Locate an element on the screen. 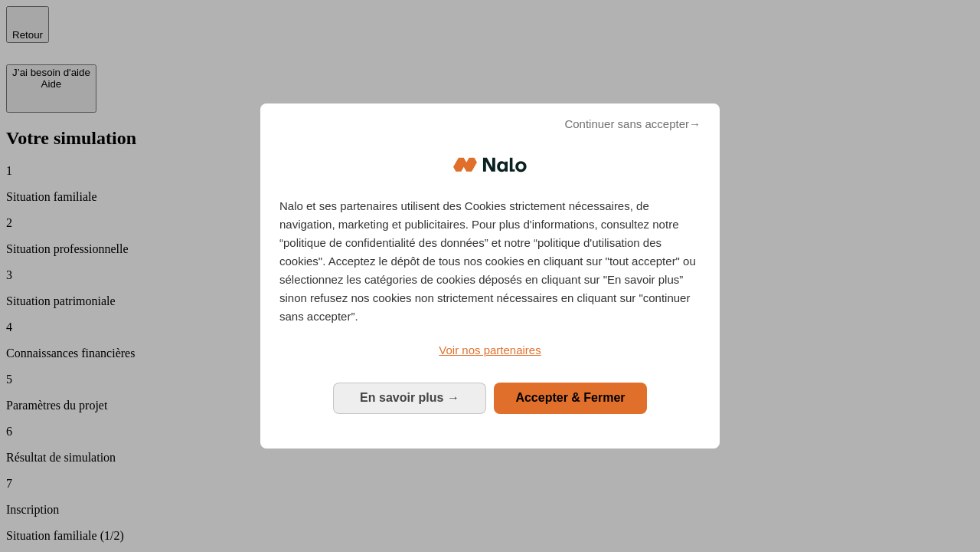 Image resolution: width=980 pixels, height=552 pixels. img: Logo is located at coordinates (490, 165).